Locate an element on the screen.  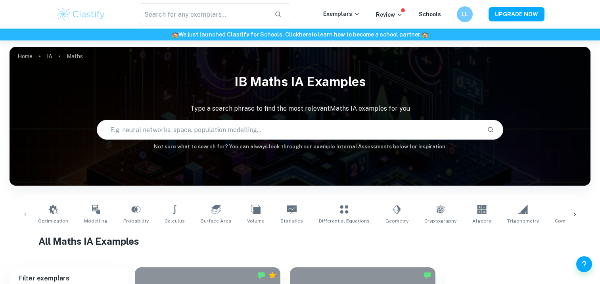
span: Calculus is located at coordinates (175, 221).